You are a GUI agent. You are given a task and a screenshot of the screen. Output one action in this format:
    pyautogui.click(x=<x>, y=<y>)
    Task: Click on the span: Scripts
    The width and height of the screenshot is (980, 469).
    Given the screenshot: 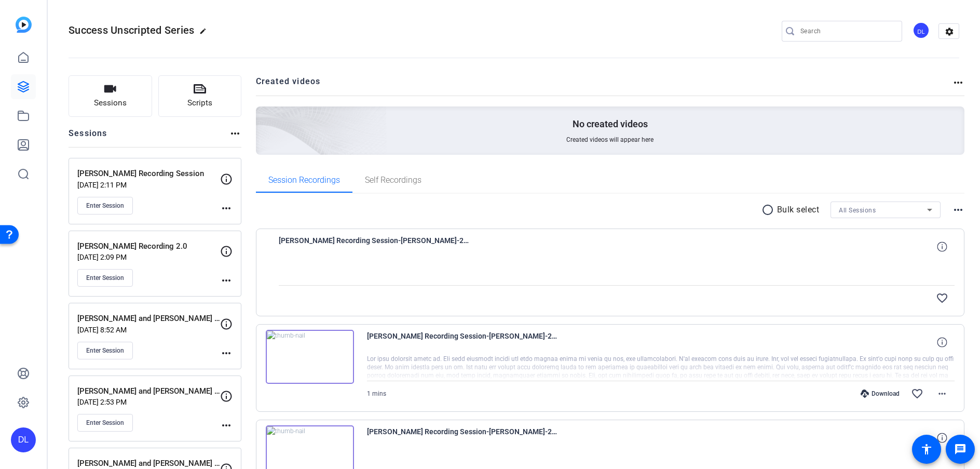 What is the action you would take?
    pyautogui.click(x=200, y=103)
    